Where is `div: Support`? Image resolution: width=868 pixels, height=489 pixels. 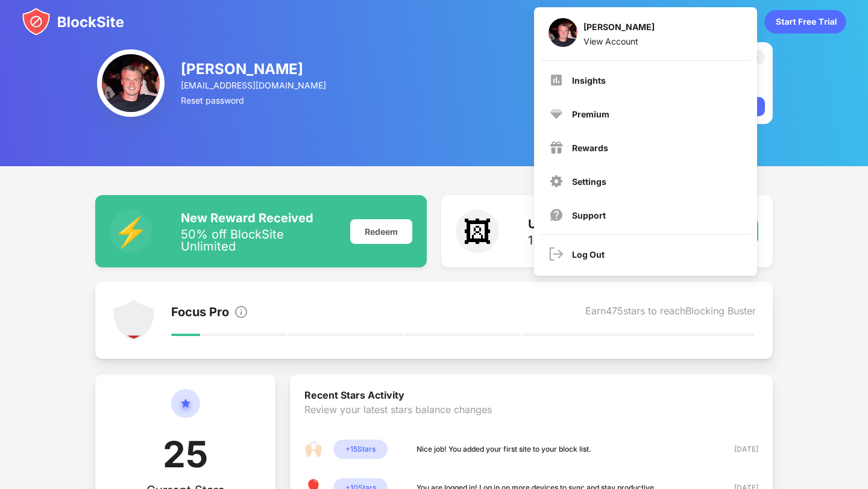 div: Support is located at coordinates (589, 215).